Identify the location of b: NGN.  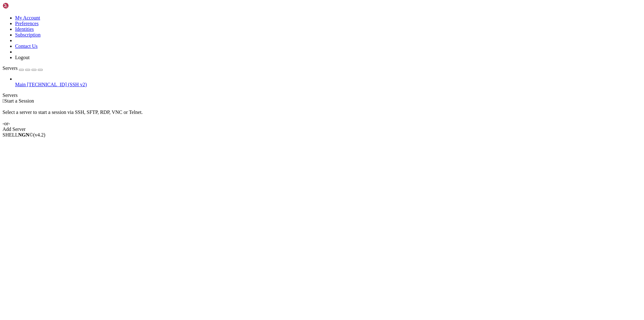
(24, 135).